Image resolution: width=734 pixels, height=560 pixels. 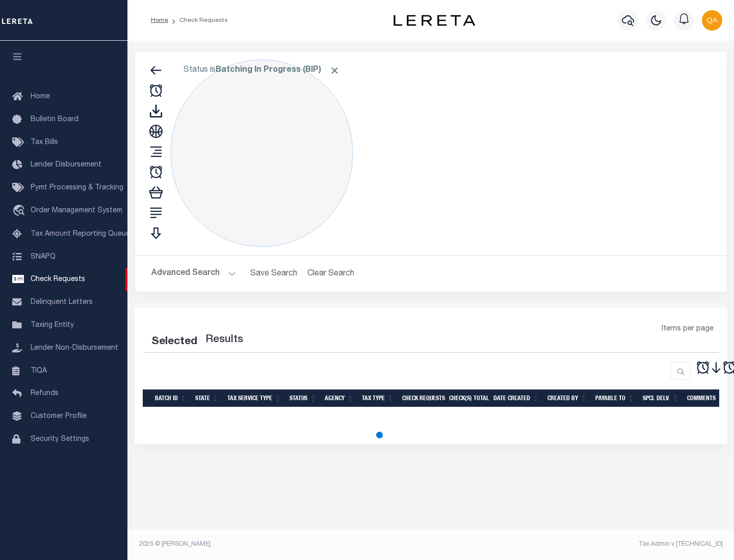 I want to click on span: SNAPQ, so click(x=43, y=257).